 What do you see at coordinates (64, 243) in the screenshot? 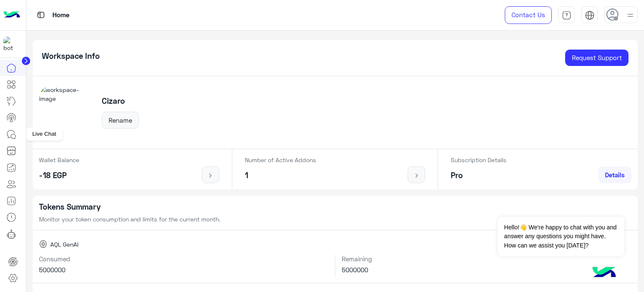
I see `span: AQL GenAI` at bounding box center [64, 243].